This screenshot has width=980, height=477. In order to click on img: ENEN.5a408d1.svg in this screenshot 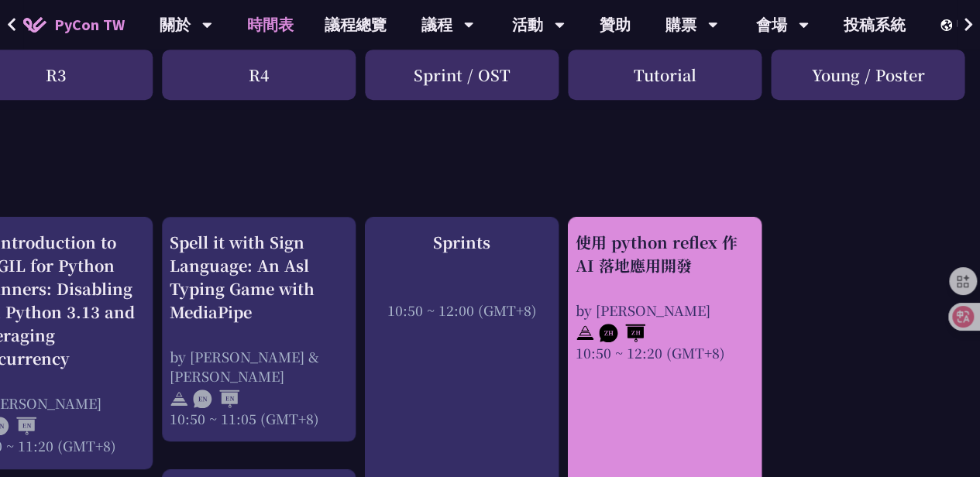, I will do `click(216, 399)`.